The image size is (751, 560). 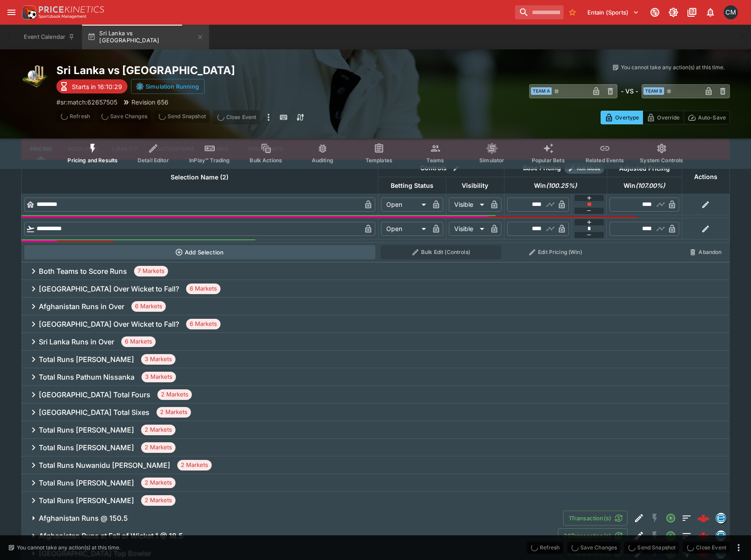 I want to click on span: Teams, so click(x=435, y=160).